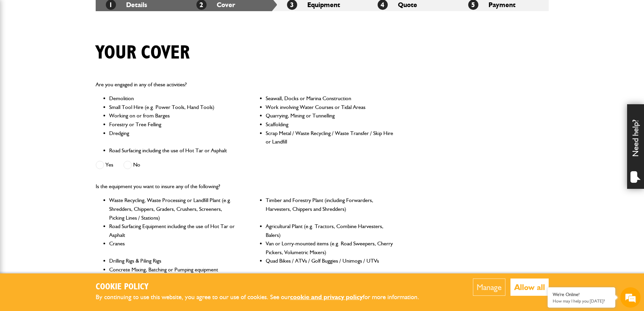 This screenshot has width=644, height=311. Describe the element at coordinates (329, 124) in the screenshot. I see `li: Scaffolding` at that location.